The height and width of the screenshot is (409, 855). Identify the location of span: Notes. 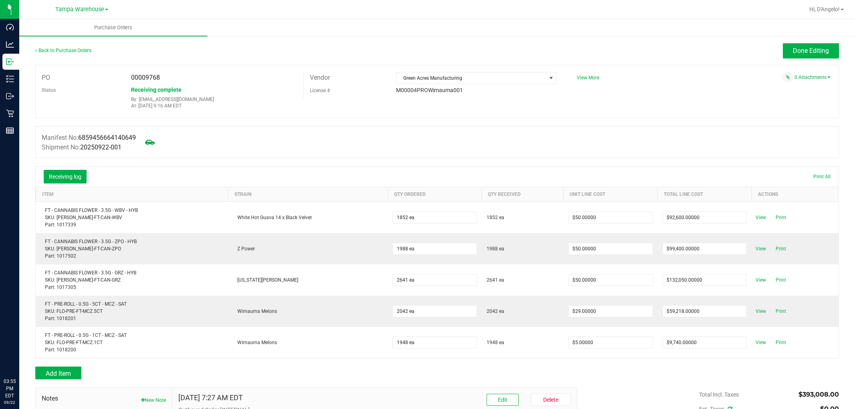
(104, 399).